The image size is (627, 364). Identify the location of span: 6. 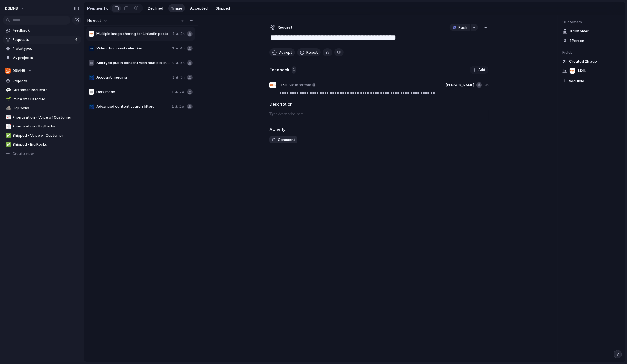
(77, 40).